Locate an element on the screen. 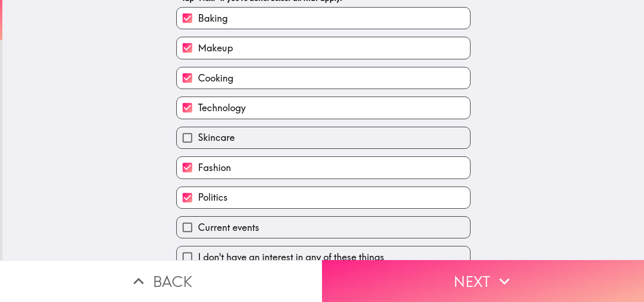  button: Cooking is located at coordinates (323, 77).